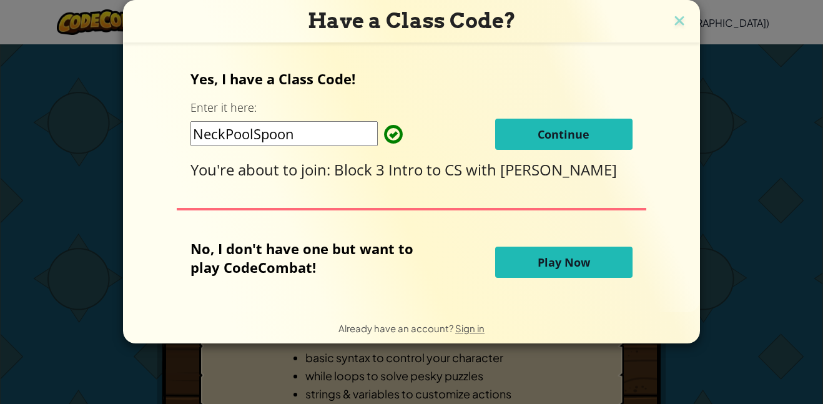 The image size is (823, 404). I want to click on p: Yes, I have a Class Code!, so click(411, 79).